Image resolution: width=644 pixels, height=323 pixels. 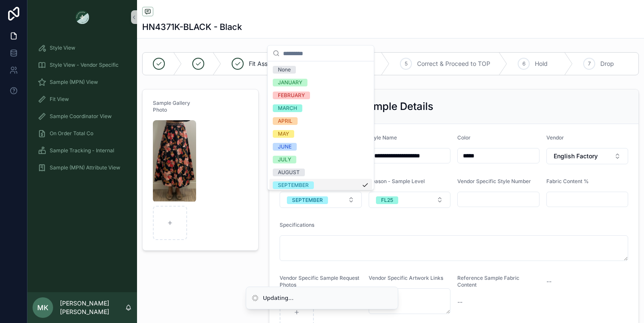 I want to click on span: Vendor, so click(x=555, y=137).